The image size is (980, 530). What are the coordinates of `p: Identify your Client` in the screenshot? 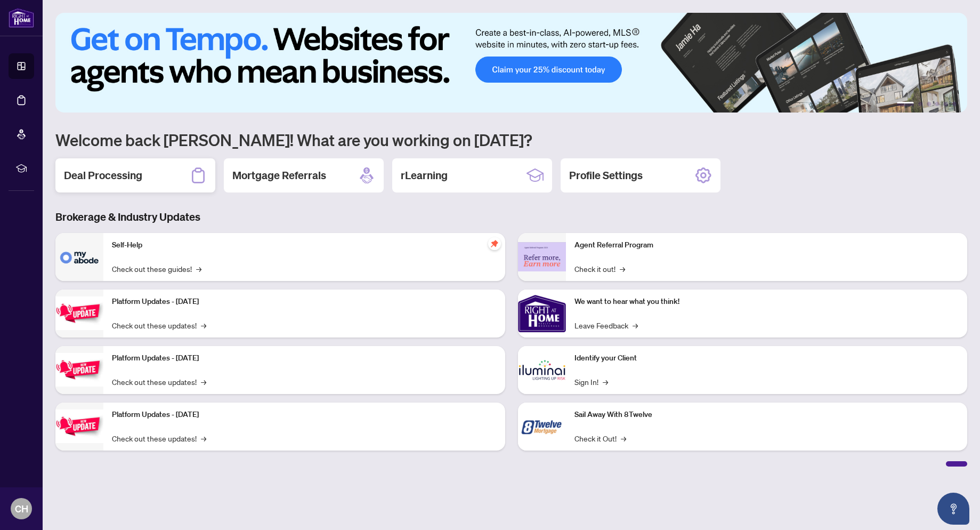 It's located at (766, 358).